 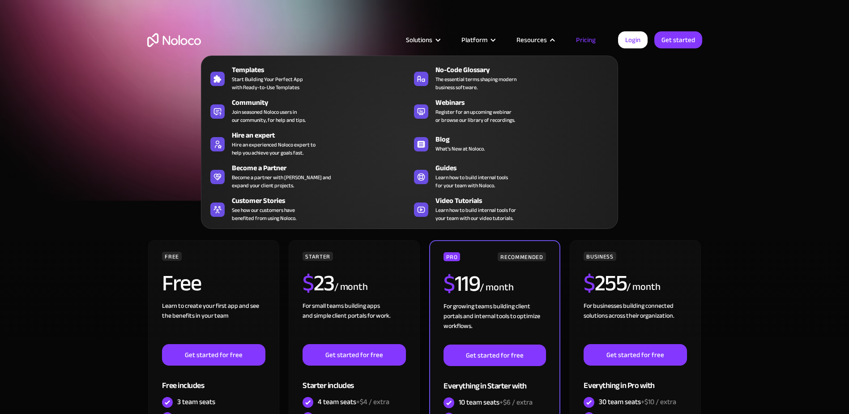 I want to click on a: CommunityJoin seasoned Noloco users inour community, for help and tips., so click(x=308, y=111).